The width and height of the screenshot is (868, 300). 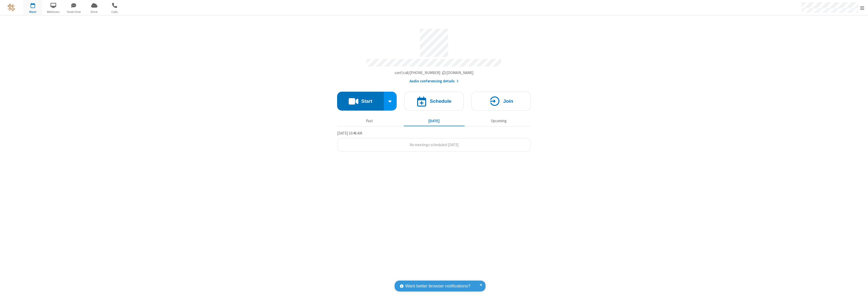 What do you see at coordinates (434, 73) in the screenshot?
I see `button: Copy my meeting room linkCopy my meeting room link` at bounding box center [434, 73].